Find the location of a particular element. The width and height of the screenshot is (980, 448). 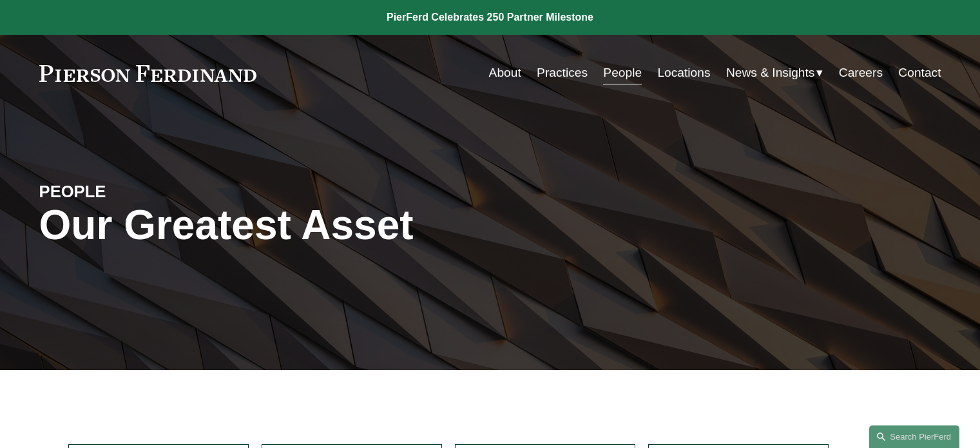

span: News & Insights is located at coordinates (771, 73).